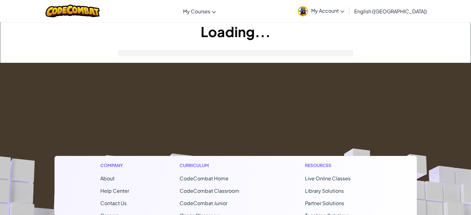 The width and height of the screenshot is (471, 215). What do you see at coordinates (113, 203) in the screenshot?
I see `span: Contact Us` at bounding box center [113, 203].